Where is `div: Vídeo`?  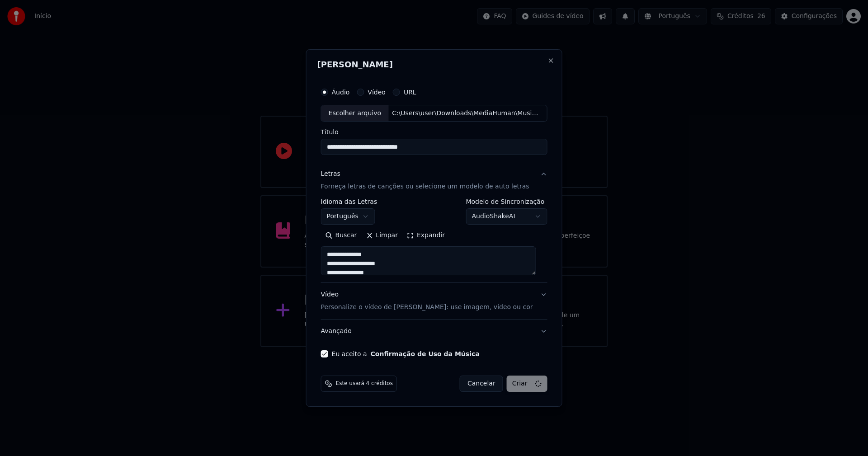
div: Vídeo is located at coordinates (427, 302).